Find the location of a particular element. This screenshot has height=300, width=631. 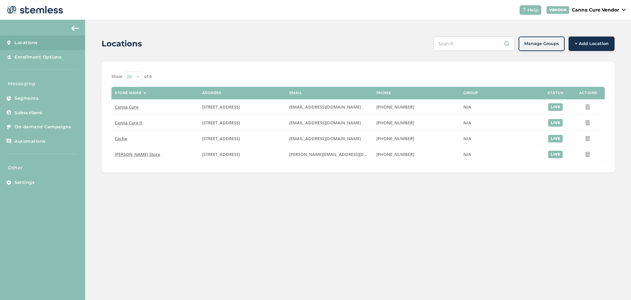

img: icon-arrow-back-accent-c549486e.svg is located at coordinates (75, 28).